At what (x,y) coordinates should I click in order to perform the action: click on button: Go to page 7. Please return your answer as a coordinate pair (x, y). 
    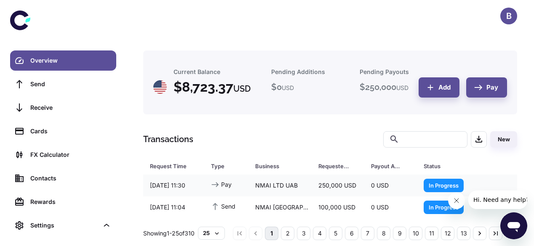
    Looking at the image, I should click on (368, 234).